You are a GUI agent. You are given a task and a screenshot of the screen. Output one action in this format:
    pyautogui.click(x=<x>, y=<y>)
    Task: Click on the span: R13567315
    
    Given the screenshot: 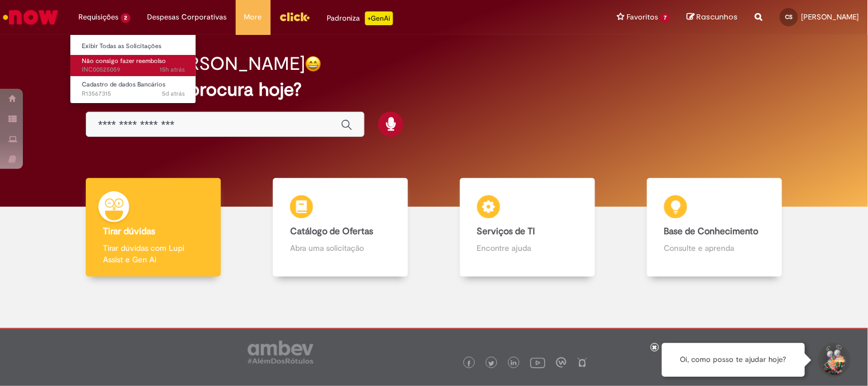 What is the action you would take?
    pyautogui.click(x=134, y=94)
    